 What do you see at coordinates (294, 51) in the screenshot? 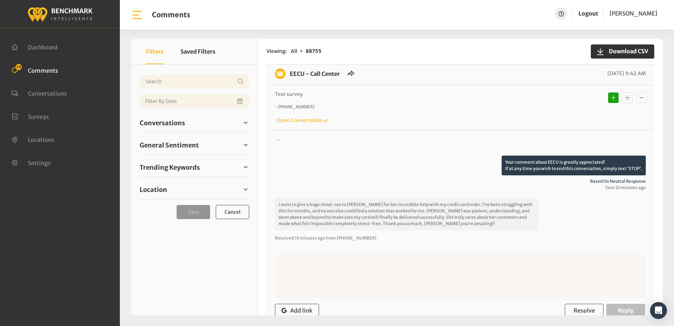
I see `span: All` at bounding box center [294, 51].